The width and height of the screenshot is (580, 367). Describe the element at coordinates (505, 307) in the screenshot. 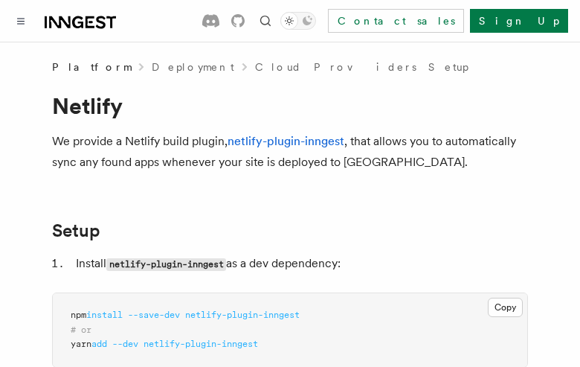

I see `button: Copy` at that location.